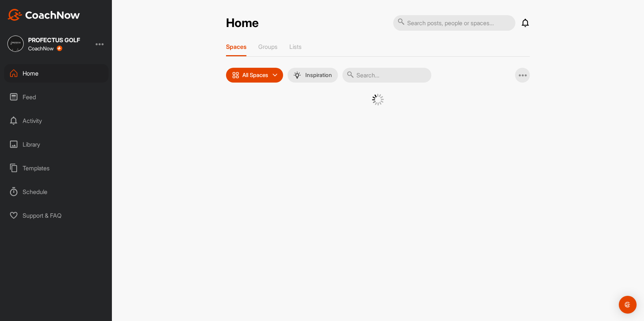 The height and width of the screenshot is (321, 644). Describe the element at coordinates (378, 100) in the screenshot. I see `img: G6gVgL6ErOh57ABN0eRmCEwV0I4iEi4d8EwaPGI0tHgoAbU4EAHFLEQAh+QQFCgALACwIAA4AGAASAAAEbHDJSesaOCdk+8xg...` at that location.